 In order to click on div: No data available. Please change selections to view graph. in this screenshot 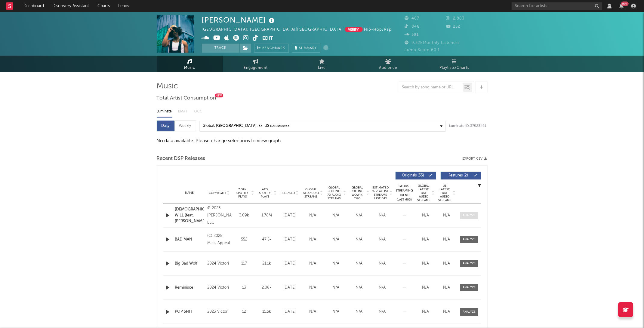, I will do `click(322, 141)`.